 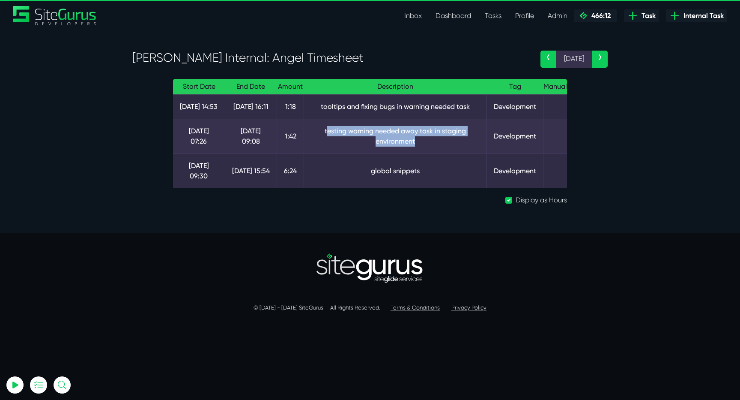 What do you see at coordinates (525, 16) in the screenshot?
I see `a: Profile` at bounding box center [525, 16].